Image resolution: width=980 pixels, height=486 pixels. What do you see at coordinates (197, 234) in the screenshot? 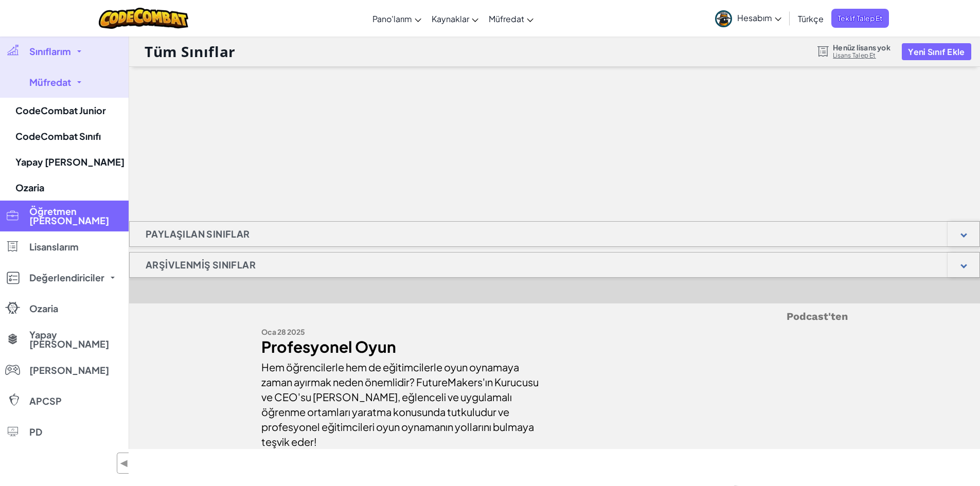
I see `font: Paylaşılan Sınıflar` at bounding box center [197, 234].